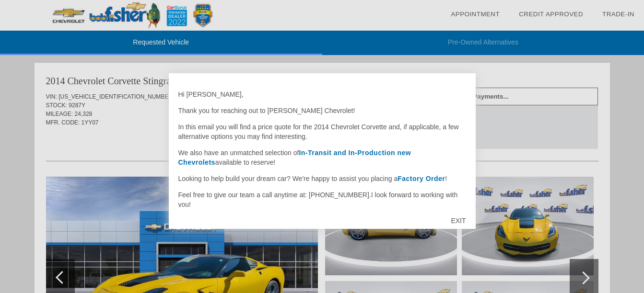  What do you see at coordinates (475, 14) in the screenshot?
I see `a: Appointment` at bounding box center [475, 14].